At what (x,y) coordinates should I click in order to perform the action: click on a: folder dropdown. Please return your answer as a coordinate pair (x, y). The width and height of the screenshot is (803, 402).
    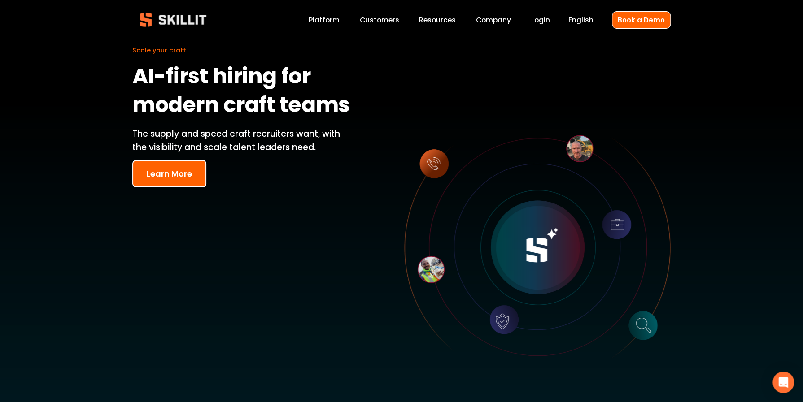
    Looking at the image, I should click on (437, 20).